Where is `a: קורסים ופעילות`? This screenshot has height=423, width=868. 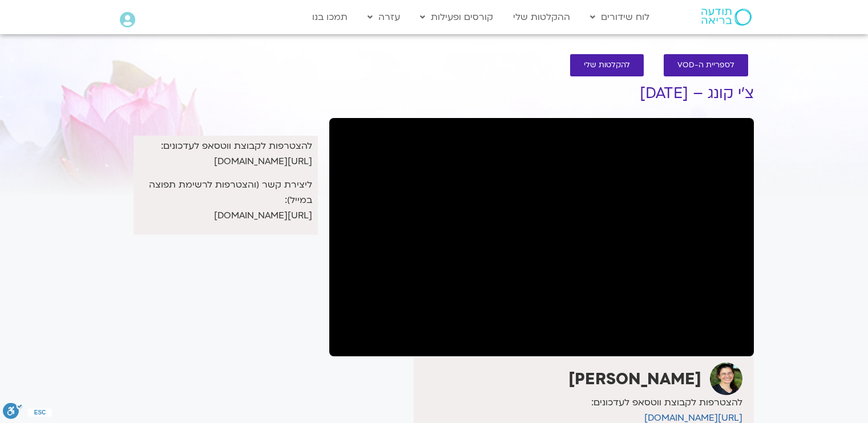 a: קורסים ופעילות is located at coordinates (456, 17).